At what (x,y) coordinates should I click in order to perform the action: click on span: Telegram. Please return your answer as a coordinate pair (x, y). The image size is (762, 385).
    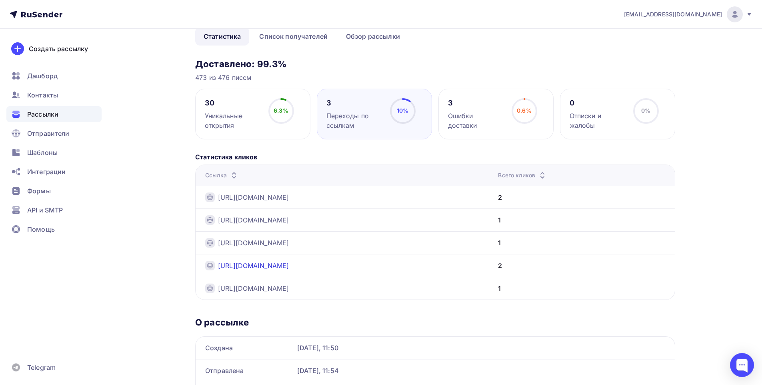
    Looking at the image, I should click on (41, 368).